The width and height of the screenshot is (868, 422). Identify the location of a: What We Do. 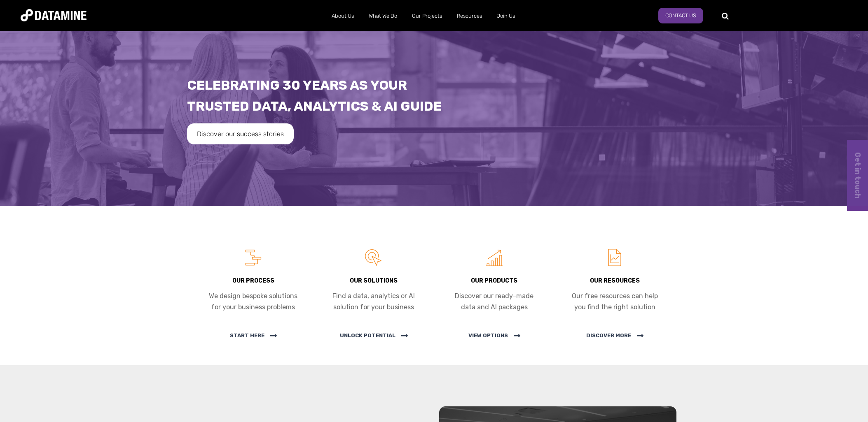
(382, 16).